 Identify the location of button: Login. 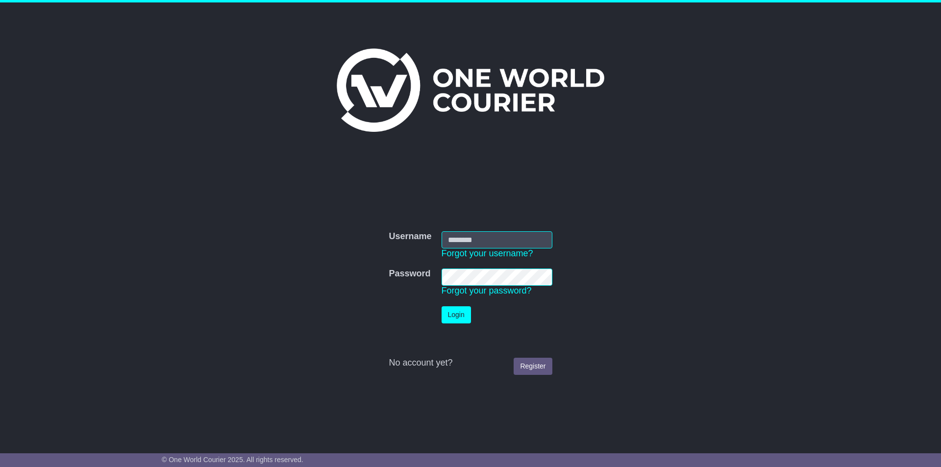
(456, 315).